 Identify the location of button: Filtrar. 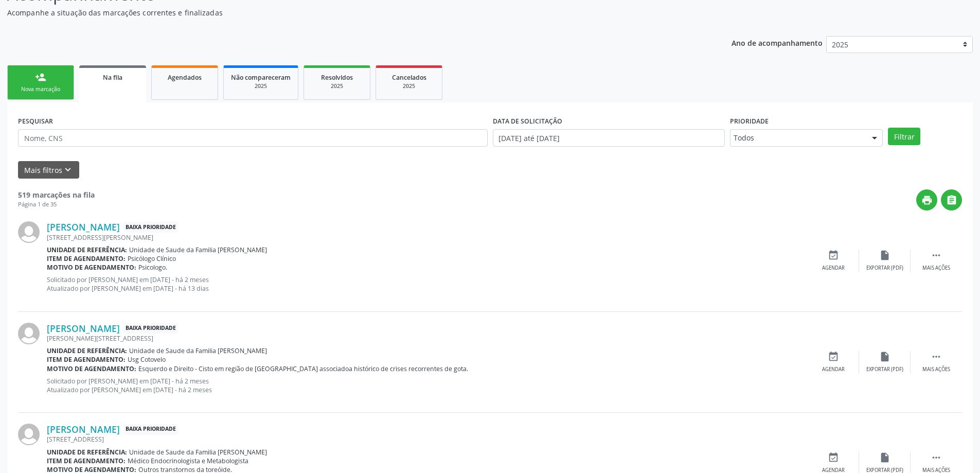
(904, 137).